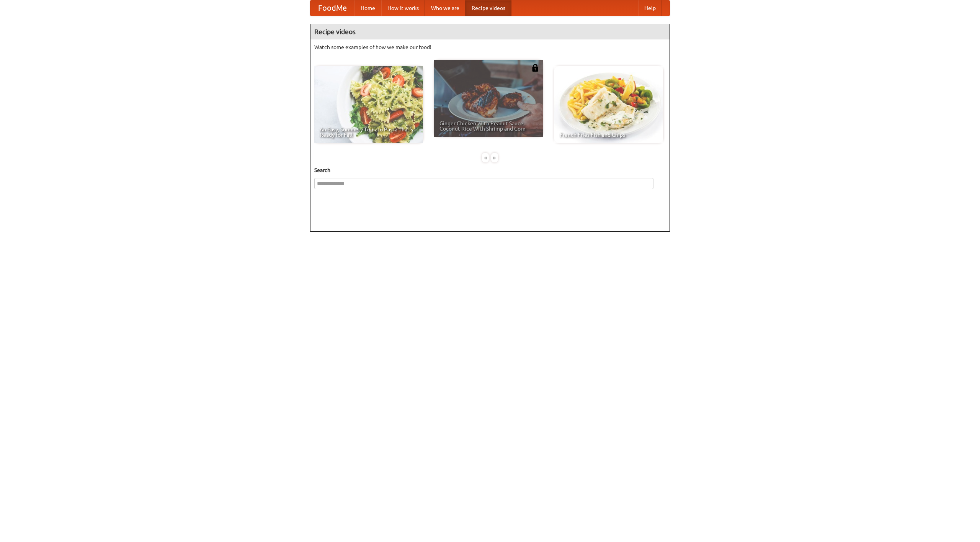  What do you see at coordinates (368, 8) in the screenshot?
I see `a: Home` at bounding box center [368, 8].